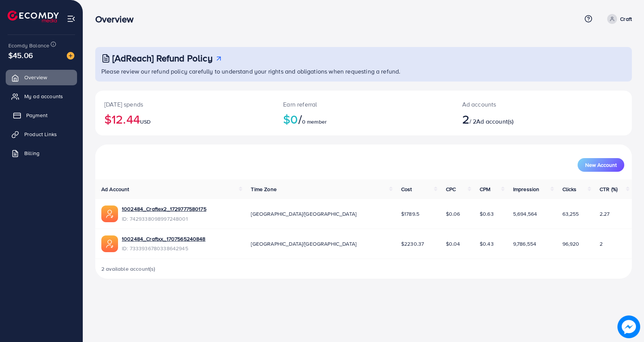  I want to click on img: logo, so click(33, 16).